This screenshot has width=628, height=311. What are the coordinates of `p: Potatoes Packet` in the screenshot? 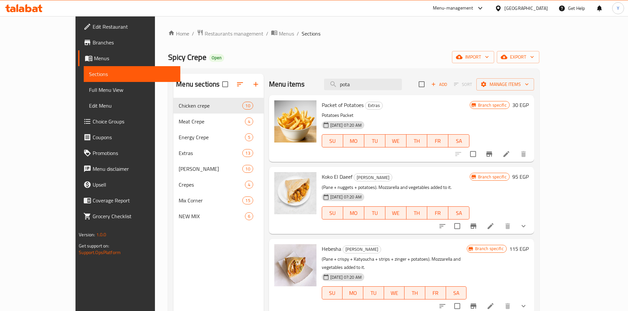 It's located at (395, 115).